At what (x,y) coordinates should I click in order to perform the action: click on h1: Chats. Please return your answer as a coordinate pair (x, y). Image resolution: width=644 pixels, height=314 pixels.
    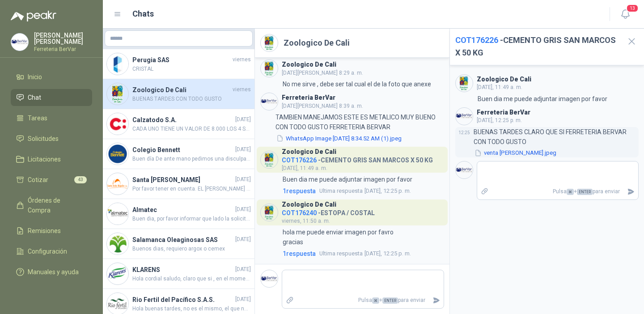
    Looking at the image, I should click on (143, 14).